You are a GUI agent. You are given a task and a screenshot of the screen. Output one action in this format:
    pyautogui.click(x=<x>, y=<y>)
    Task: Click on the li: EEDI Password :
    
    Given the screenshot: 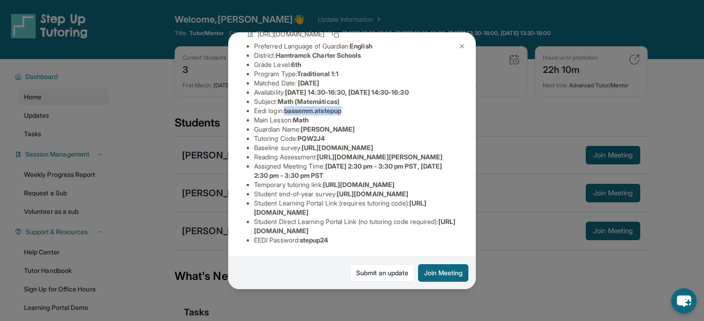 What is the action you would take?
    pyautogui.click(x=356, y=240)
    